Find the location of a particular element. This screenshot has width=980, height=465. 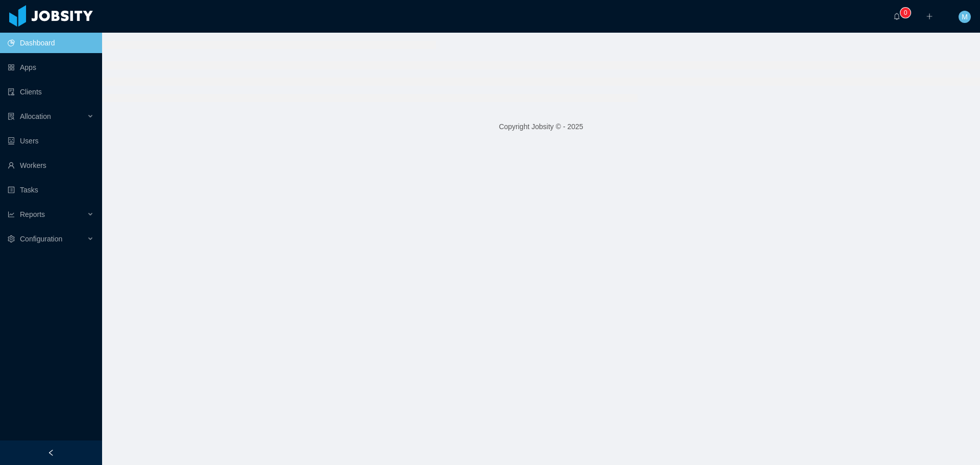

i: icon: bell is located at coordinates (897, 16).